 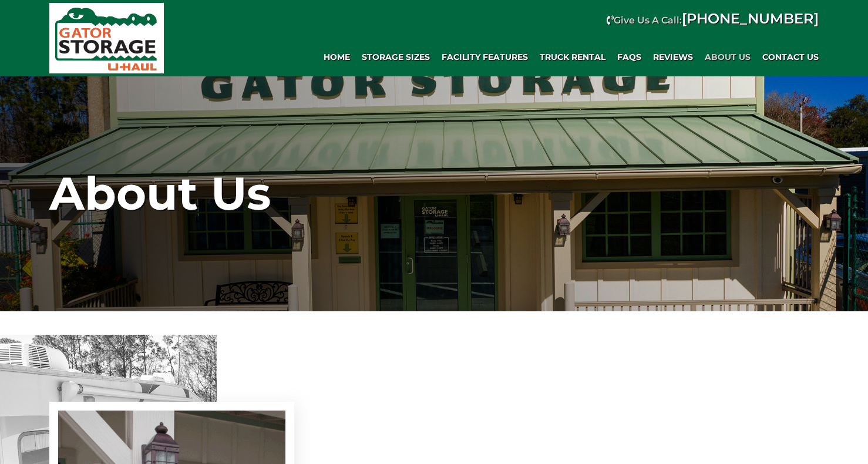 I want to click on span: Storage Sizes, so click(x=396, y=57).